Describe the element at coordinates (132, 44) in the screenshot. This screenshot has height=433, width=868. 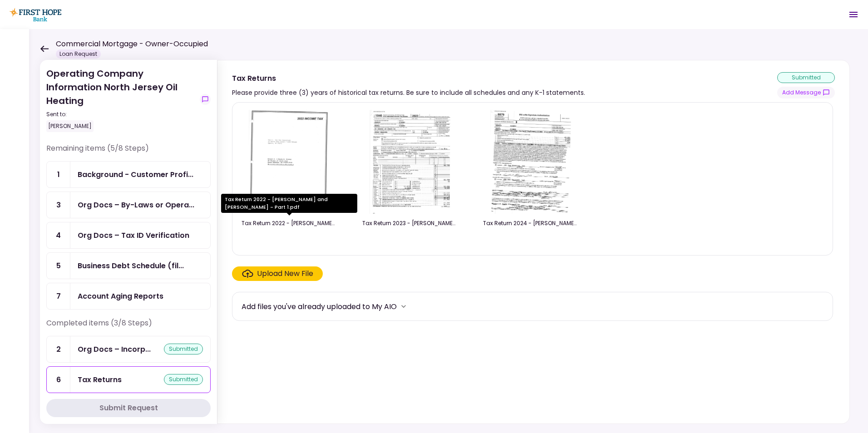
I see `h1: Commercial Mortgage - Owner-Occupied` at that location.